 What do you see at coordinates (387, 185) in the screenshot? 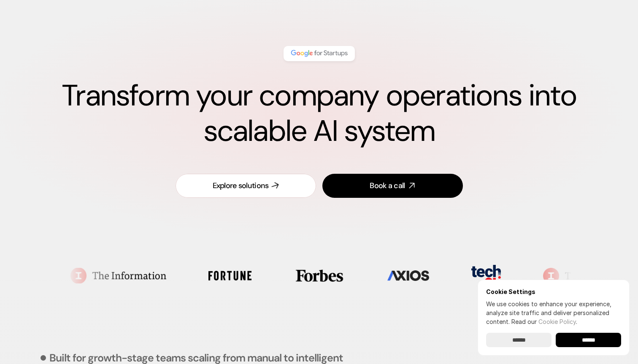
I see `div: Book a call` at bounding box center [387, 185].